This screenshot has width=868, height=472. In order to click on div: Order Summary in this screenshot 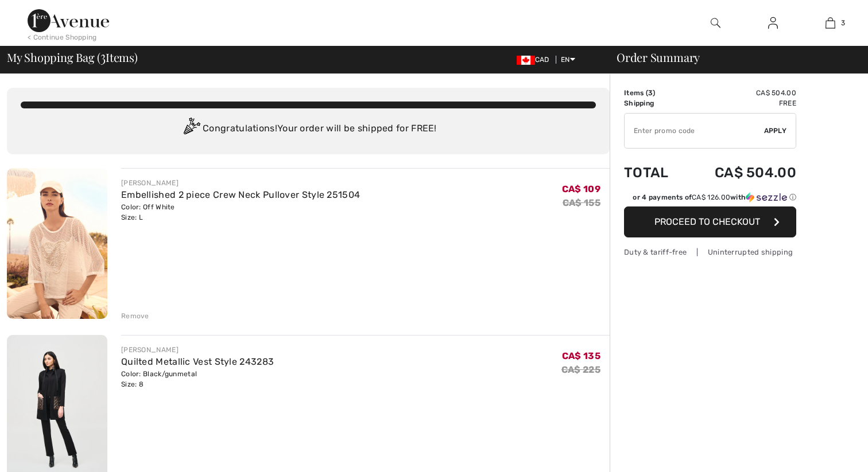, I will do `click(732, 57)`.